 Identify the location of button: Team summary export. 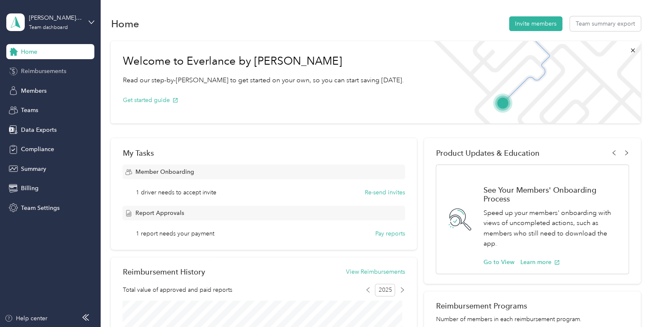
(605, 23).